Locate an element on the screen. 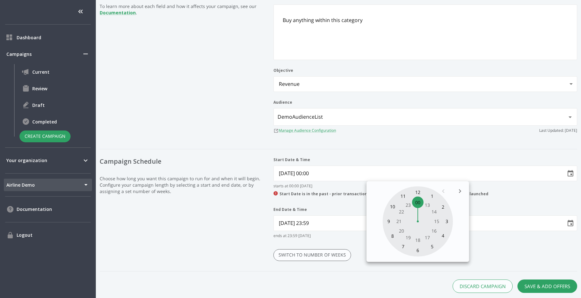  div: Current is located at coordinates (56, 72).